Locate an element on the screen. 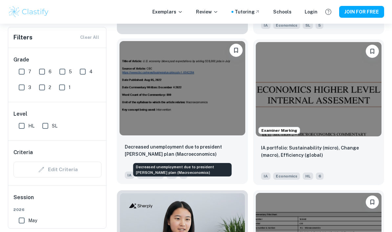  img: Economics IA example thumbnail: IA portfolio: Sustainability (micro), Ch is located at coordinates (319, 89).